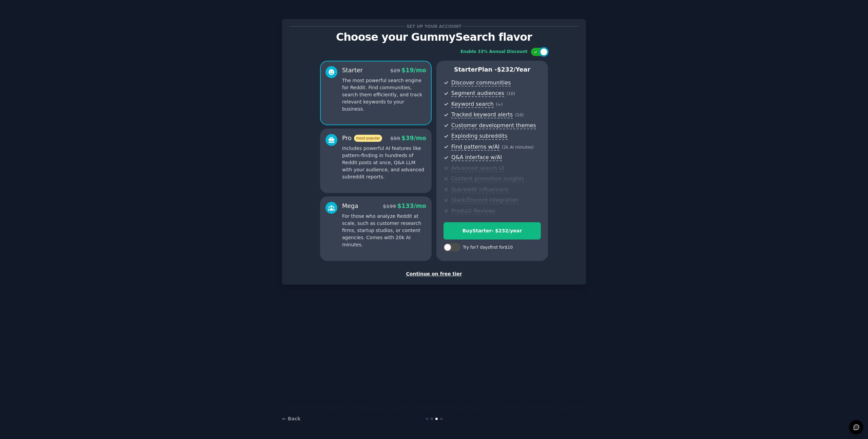 The width and height of the screenshot is (868, 439). Describe the element at coordinates (480, 190) in the screenshot. I see `span: Subreddit influencers` at that location.